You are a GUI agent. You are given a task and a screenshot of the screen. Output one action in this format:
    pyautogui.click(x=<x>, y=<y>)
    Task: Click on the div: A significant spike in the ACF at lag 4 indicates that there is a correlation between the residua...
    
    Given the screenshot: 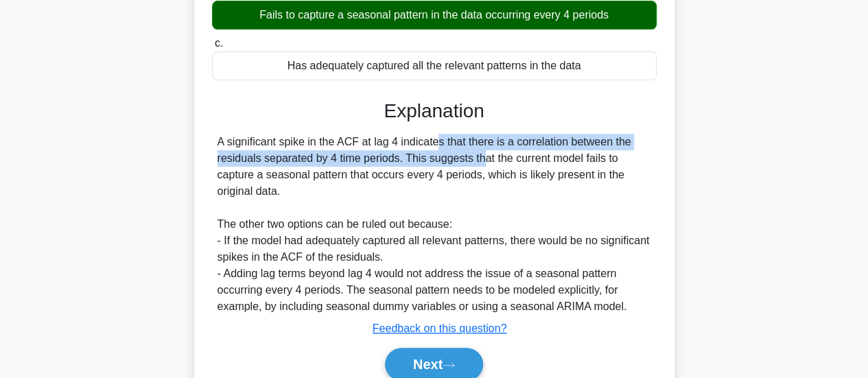 What is the action you would take?
    pyautogui.click(x=434, y=225)
    